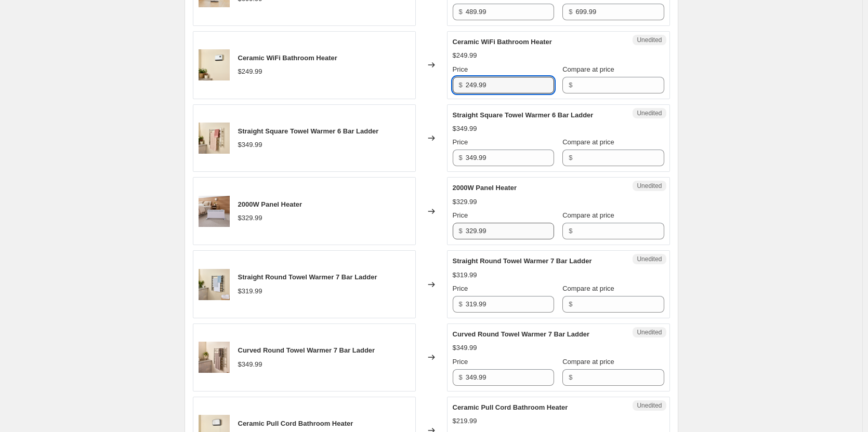  I want to click on img: GMT6_Towels_80x.png, so click(214, 138).